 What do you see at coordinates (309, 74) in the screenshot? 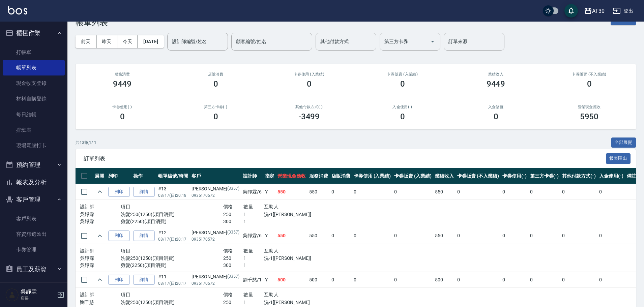
I see `h2: 卡券使用 (入業績)` at bounding box center [309, 74].